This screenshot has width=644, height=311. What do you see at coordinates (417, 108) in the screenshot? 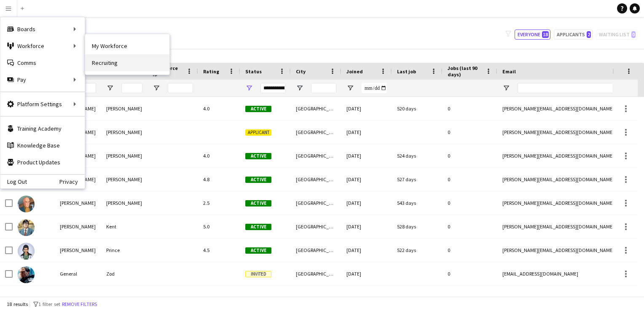
I see `div: 520 days` at bounding box center [417, 108].